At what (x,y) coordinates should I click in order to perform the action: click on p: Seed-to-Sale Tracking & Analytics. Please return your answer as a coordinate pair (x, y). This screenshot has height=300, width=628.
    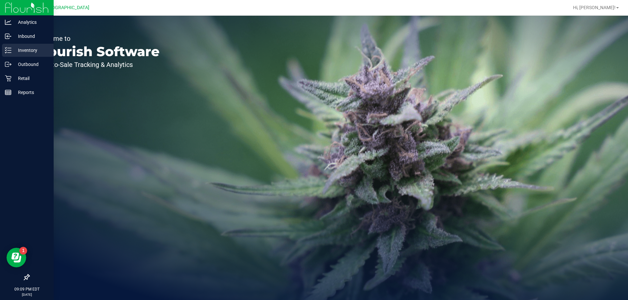
    Looking at the image, I should click on (97, 65).